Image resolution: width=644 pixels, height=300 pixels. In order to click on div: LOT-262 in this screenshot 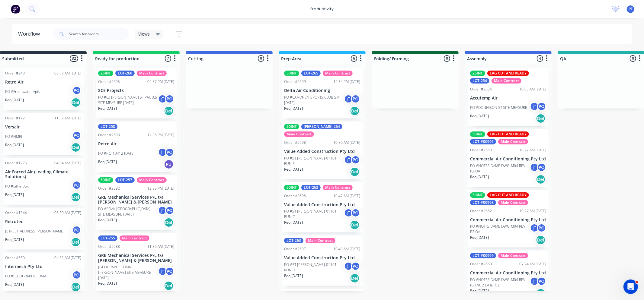, I will do `click(311, 187)`.